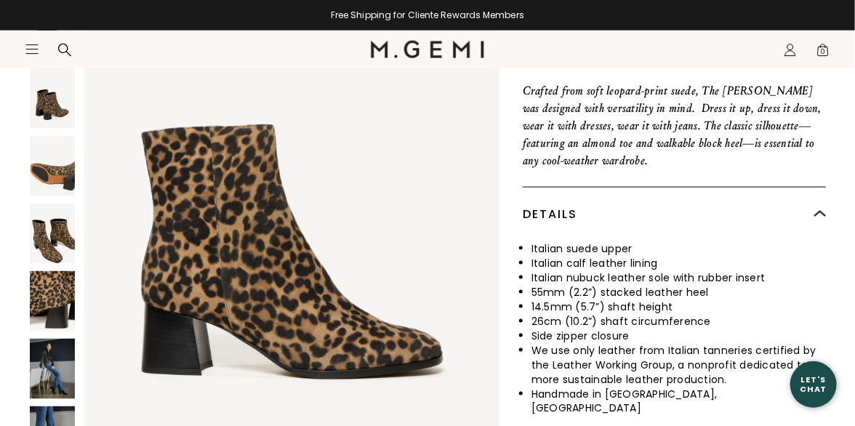  What do you see at coordinates (679, 263) in the screenshot?
I see `li: Italian calf leather lining` at bounding box center [679, 263].